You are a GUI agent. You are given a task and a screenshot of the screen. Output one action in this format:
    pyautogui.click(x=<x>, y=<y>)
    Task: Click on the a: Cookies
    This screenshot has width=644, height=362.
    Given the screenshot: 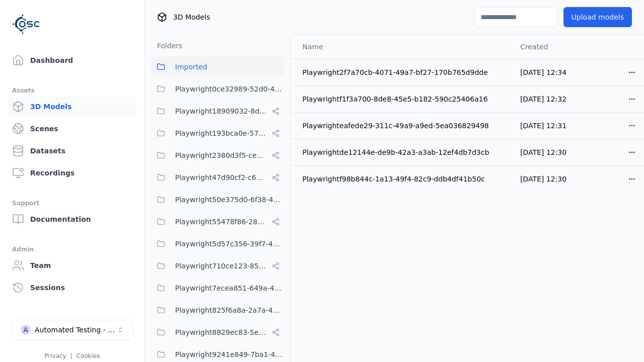 What is the action you would take?
    pyautogui.click(x=88, y=356)
    